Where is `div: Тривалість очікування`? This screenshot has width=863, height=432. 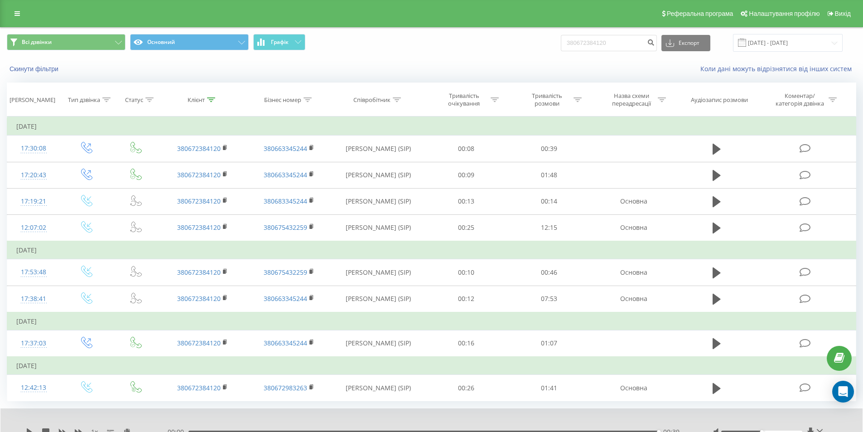 div: Тривалість очікування is located at coordinates (464, 100).